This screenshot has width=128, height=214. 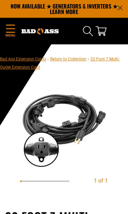 I want to click on div: 1 of 1, so click(x=100, y=181).